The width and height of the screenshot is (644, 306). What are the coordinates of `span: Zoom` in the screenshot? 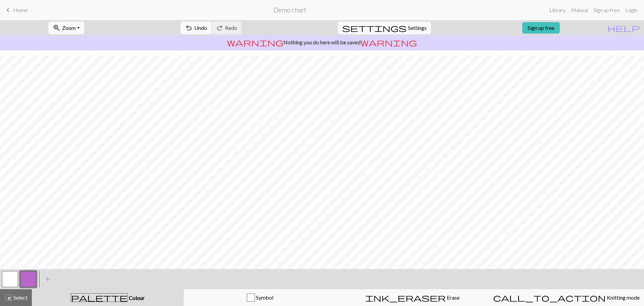 It's located at (69, 28).